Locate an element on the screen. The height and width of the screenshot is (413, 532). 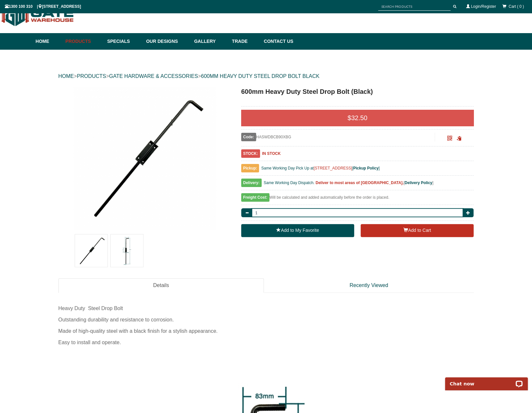
span: Cart ( 0 ) is located at coordinates (516, 6).